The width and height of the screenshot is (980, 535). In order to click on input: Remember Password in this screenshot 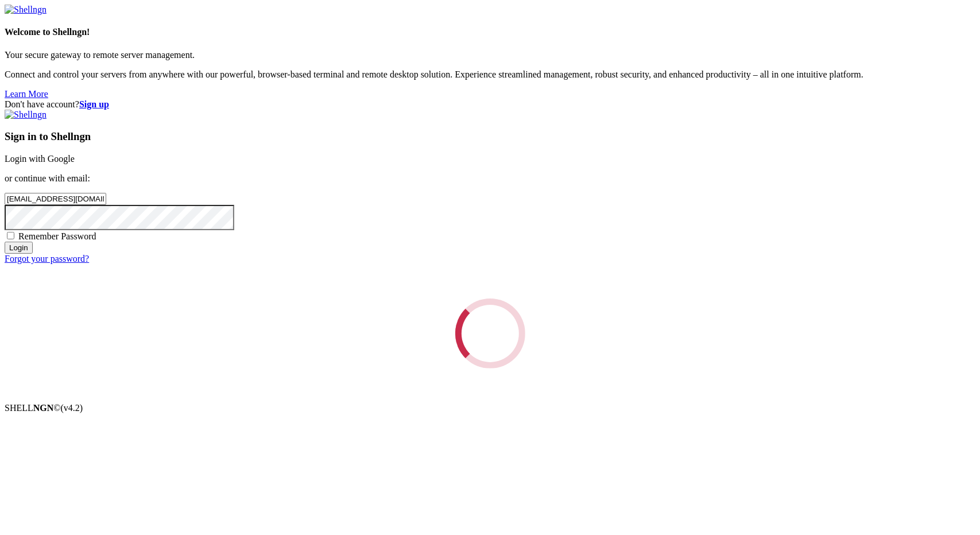, I will do `click(11, 236)`.